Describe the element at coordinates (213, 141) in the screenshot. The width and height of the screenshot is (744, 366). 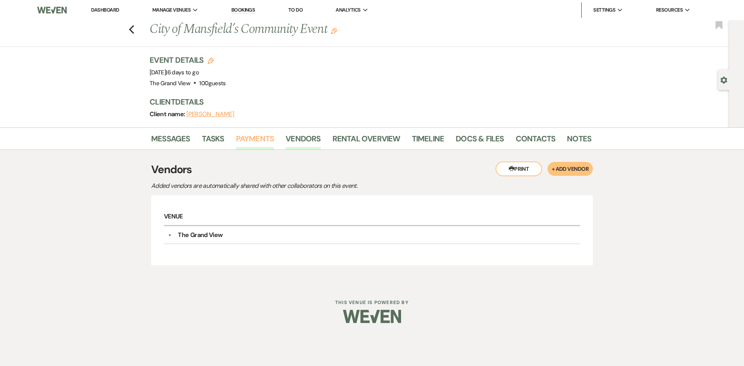
I see `a: Tasks` at that location.